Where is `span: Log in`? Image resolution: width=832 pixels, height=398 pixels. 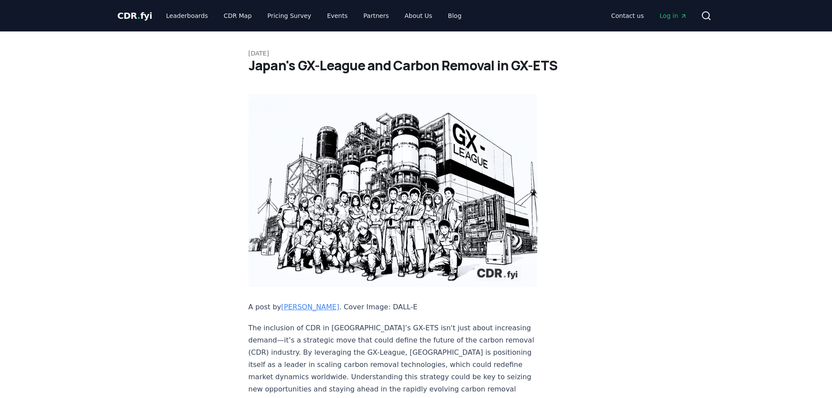
span: Log in is located at coordinates (673, 16).